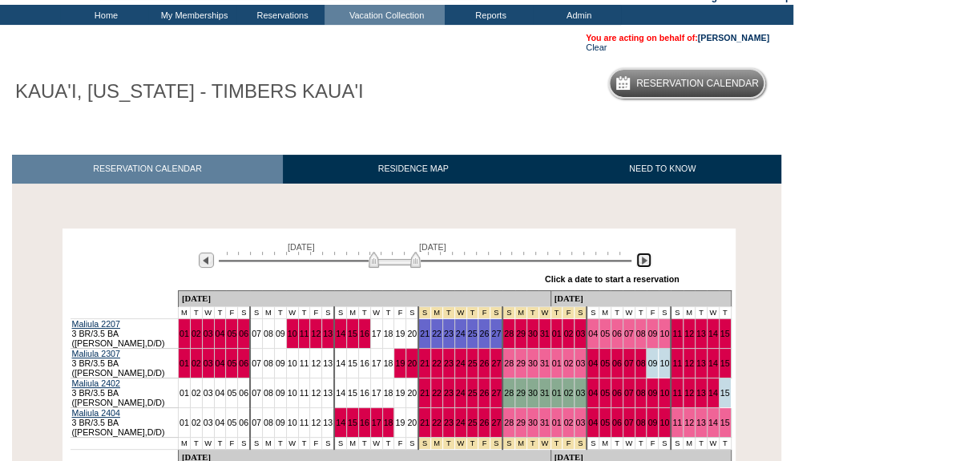 The height and width of the screenshot is (461, 980). What do you see at coordinates (617, 422) in the screenshot?
I see `a: 06` at bounding box center [617, 422].